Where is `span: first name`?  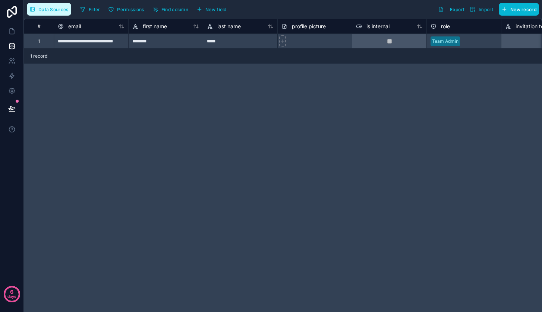 span: first name is located at coordinates (155, 26).